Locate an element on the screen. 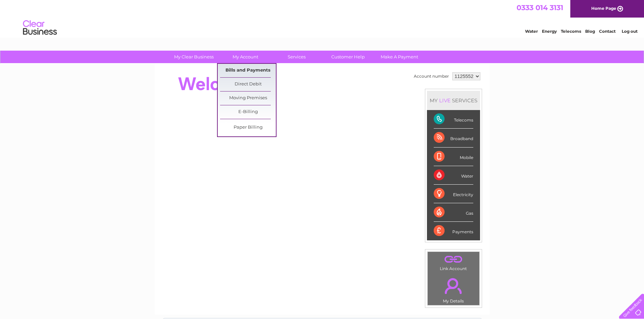 This screenshot has height=319, width=644. a: Energy is located at coordinates (549, 31).